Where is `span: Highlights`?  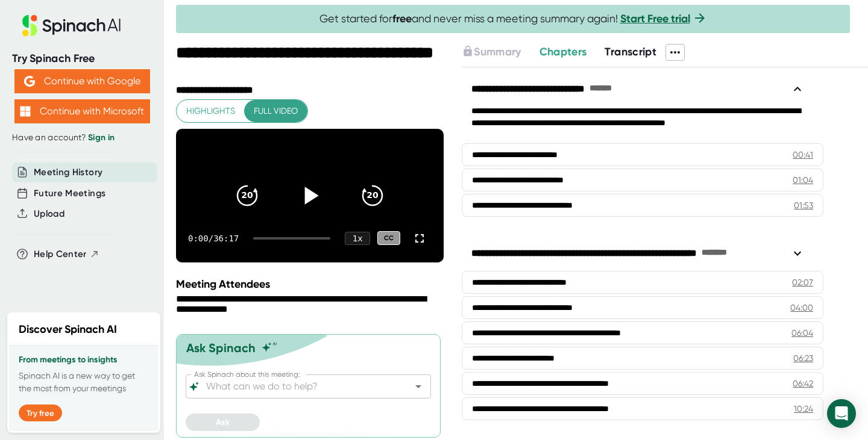 span: Highlights is located at coordinates (210, 111).